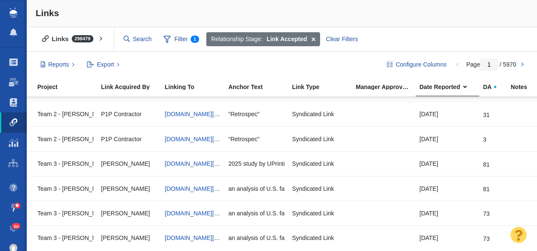 Image resolution: width=537 pixels, height=251 pixels. I want to click on button: Reports, so click(57, 65).